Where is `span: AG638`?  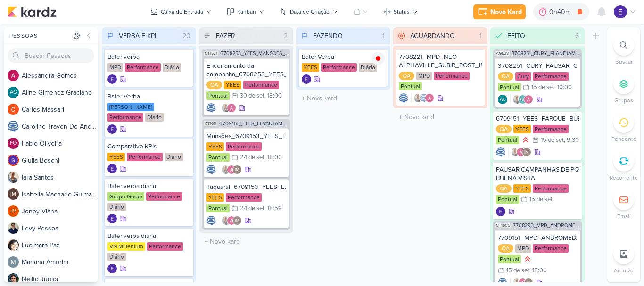 span: AG638 is located at coordinates (502, 53).